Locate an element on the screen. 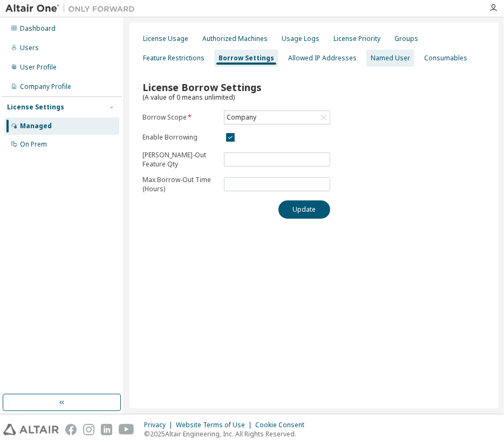 The image size is (504, 445). p: Max Borrow-Out Time (Hours) is located at coordinates (180, 184).